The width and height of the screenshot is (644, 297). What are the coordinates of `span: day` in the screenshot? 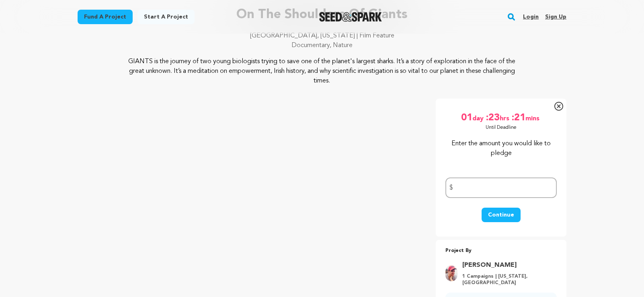 It's located at (479, 118).